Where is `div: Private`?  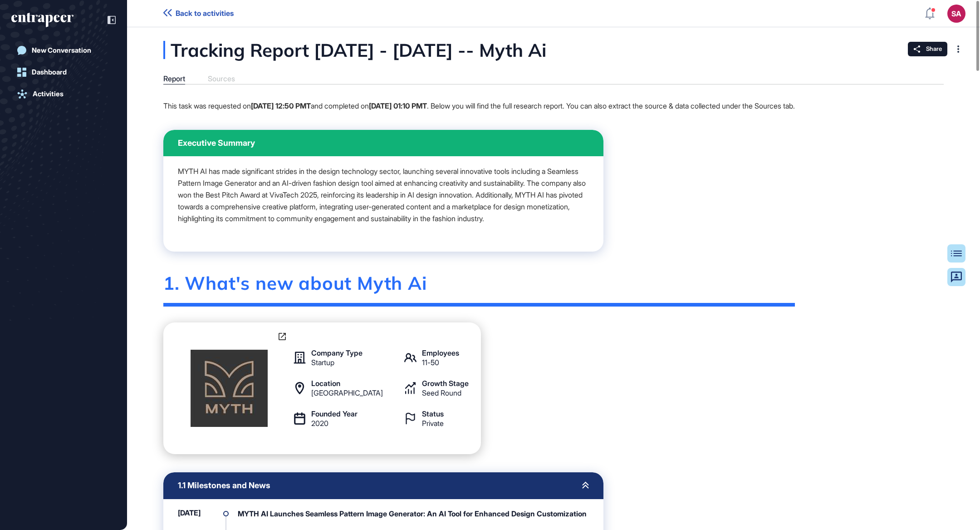 div: Private is located at coordinates (433, 423).